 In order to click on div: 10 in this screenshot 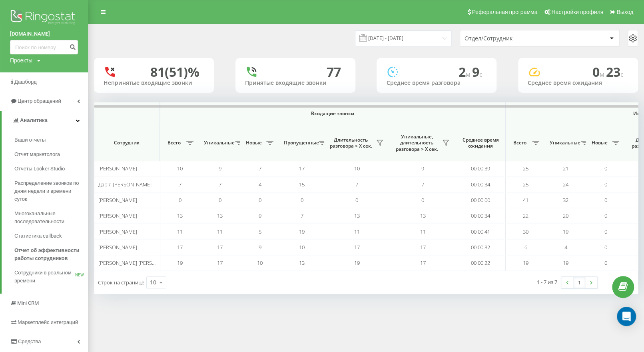, I will do `click(153, 282)`.